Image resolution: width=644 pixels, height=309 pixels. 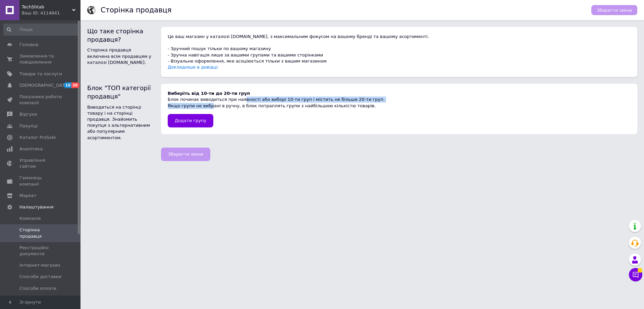 What do you see at coordinates (399, 106) in the screenshot?
I see `div: Якщо групи не вибрані в ручну, в блок потраплять групи з найбільшою кількістю товарів.` at bounding box center [399, 106].